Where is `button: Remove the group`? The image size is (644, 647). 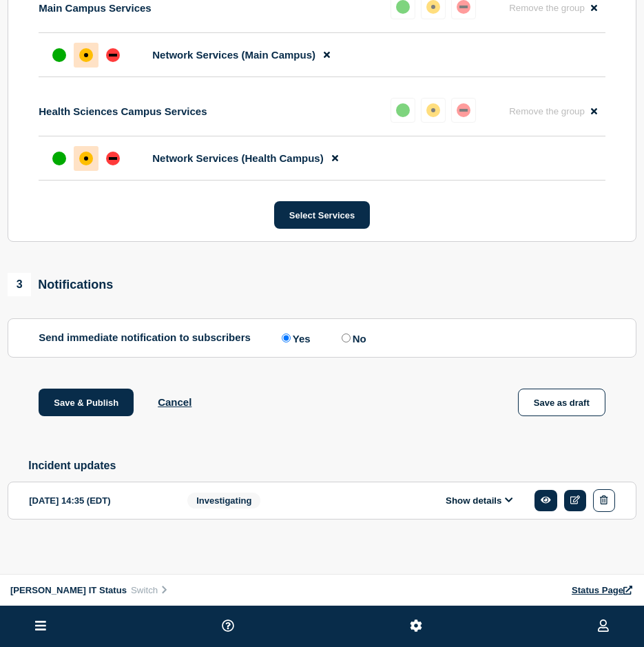
button: Remove the group is located at coordinates (553, 111).